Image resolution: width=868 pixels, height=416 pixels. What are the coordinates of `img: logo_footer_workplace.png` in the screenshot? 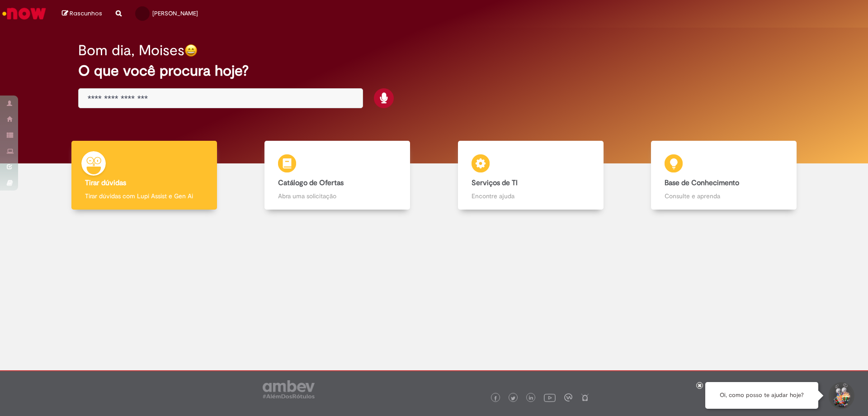 It's located at (569, 397).